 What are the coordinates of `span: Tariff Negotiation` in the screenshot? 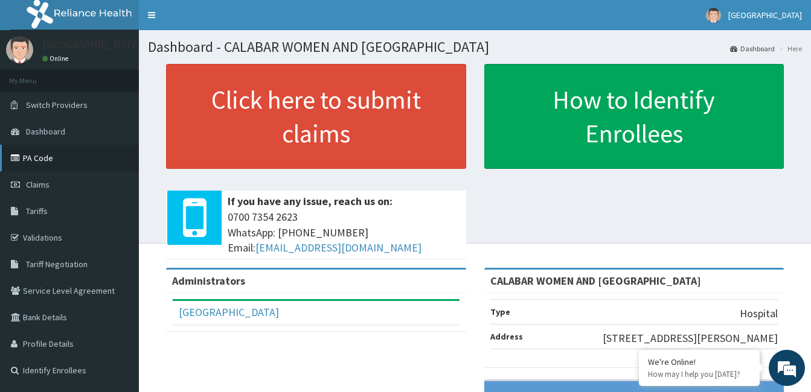 It's located at (57, 264).